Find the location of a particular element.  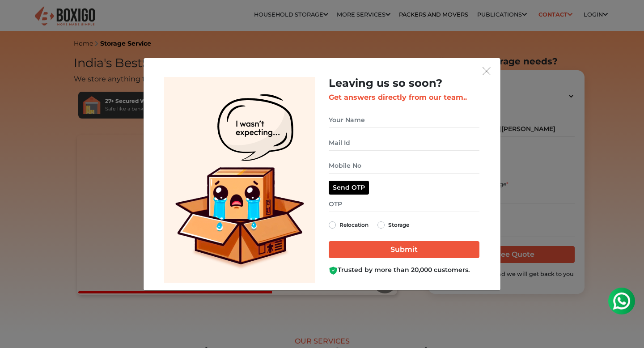

img: Lead Welcome Image is located at coordinates (240, 180).